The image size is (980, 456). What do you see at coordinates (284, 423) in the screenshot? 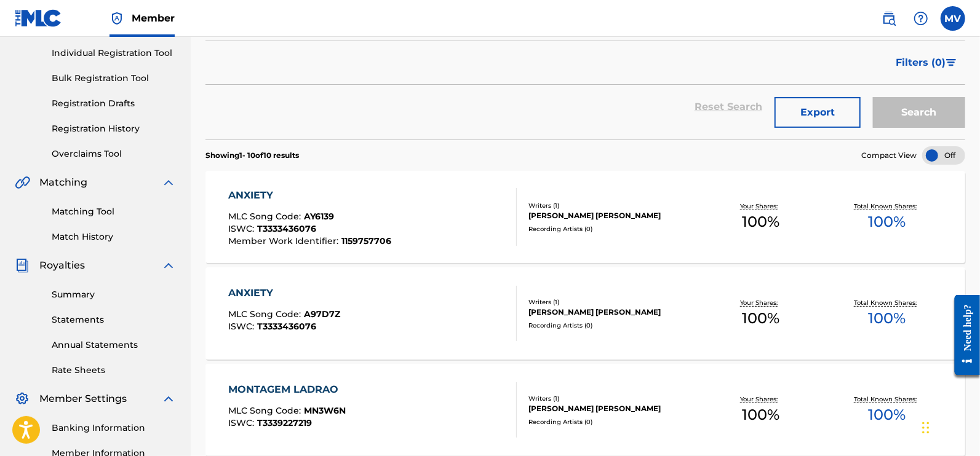
I see `span: T3339227219` at bounding box center [284, 423].